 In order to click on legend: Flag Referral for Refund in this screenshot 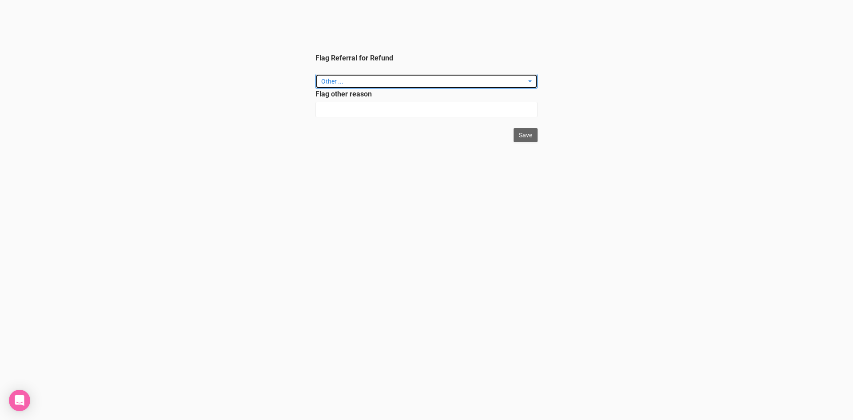, I will do `click(427, 88)`.